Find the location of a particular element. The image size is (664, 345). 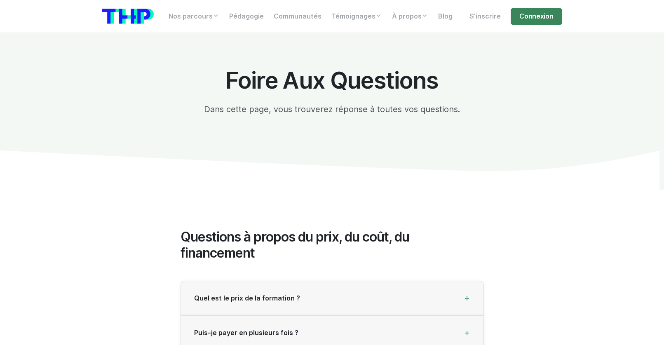

a: Communautés is located at coordinates (298, 16).